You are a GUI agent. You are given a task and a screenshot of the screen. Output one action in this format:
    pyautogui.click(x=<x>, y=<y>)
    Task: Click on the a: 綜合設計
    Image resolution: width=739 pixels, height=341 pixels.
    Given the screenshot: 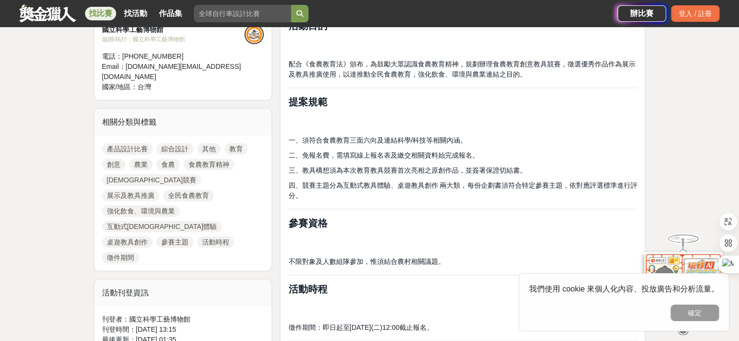 What is the action you would take?
    pyautogui.click(x=175, y=149)
    